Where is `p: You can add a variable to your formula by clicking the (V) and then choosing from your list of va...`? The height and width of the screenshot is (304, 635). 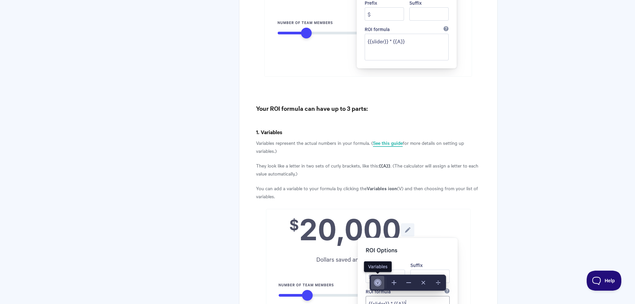 p: You can add a variable to your formula by clicking the (V) and then choosing from your list of va... is located at coordinates (368, 192).